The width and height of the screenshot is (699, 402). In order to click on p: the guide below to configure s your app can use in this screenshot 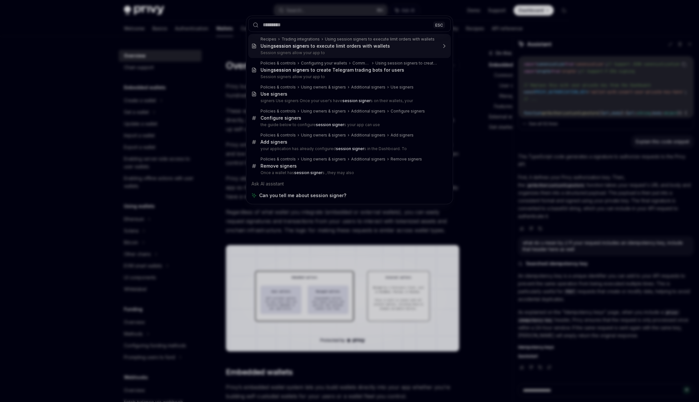, I will do `click(349, 125)`.